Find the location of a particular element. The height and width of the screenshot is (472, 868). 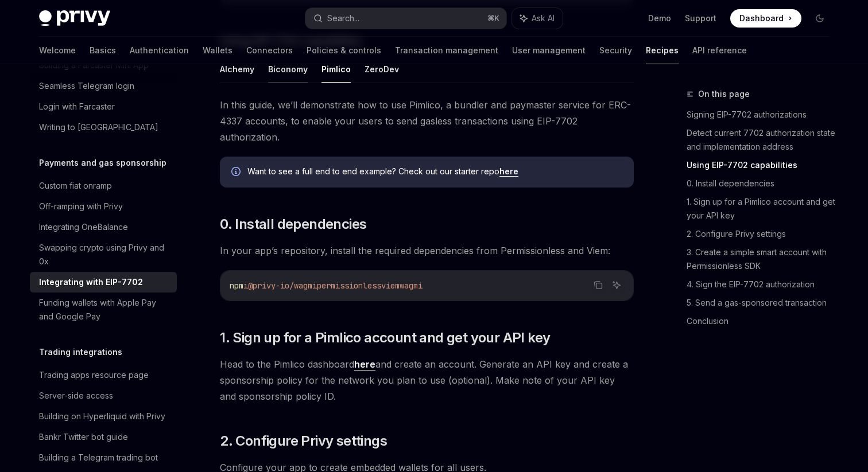

a: Welcome is located at coordinates (57, 51).